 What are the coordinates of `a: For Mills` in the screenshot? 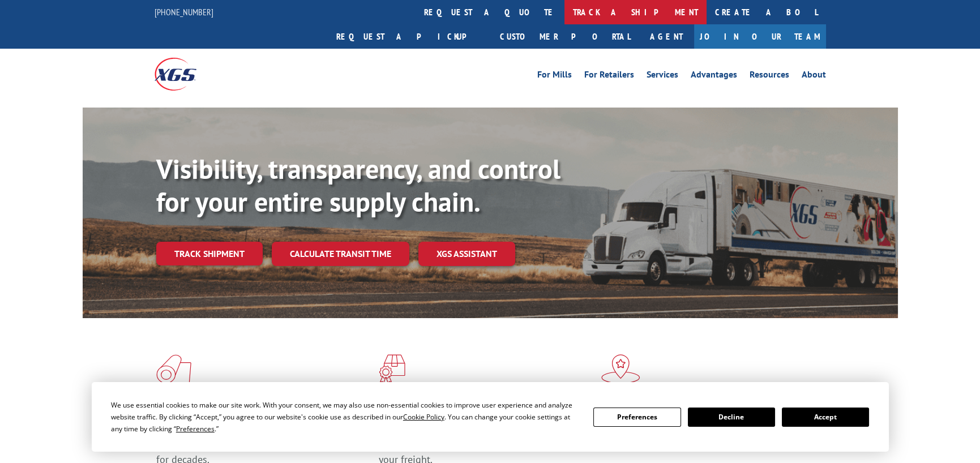 It's located at (554, 77).